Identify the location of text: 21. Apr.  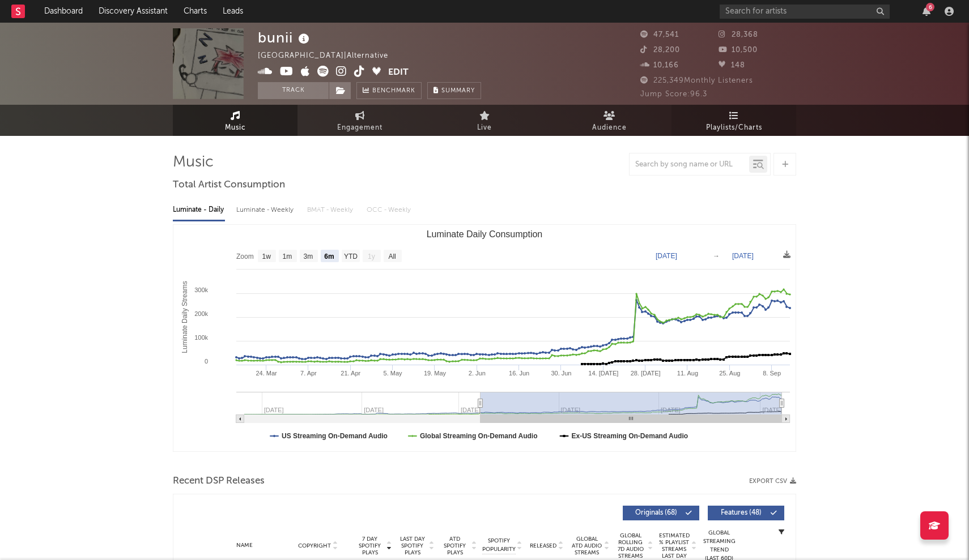
(350, 373).